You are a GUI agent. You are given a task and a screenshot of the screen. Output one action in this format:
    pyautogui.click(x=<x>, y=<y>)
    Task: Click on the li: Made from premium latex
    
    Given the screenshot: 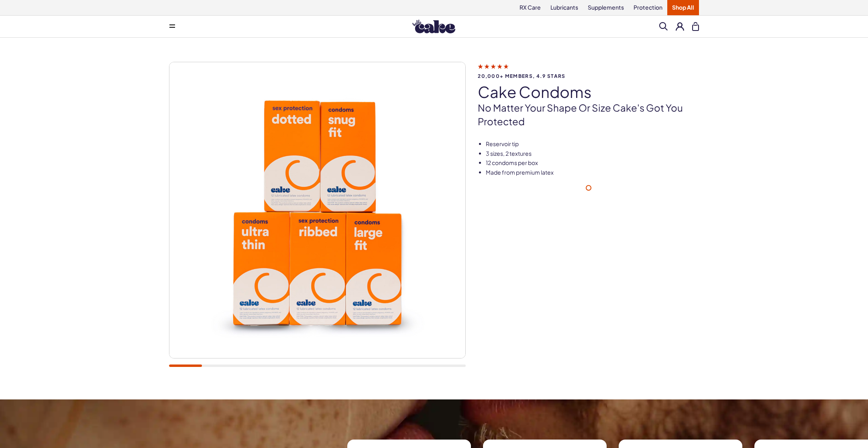 What is the action you would take?
    pyautogui.click(x=592, y=173)
    